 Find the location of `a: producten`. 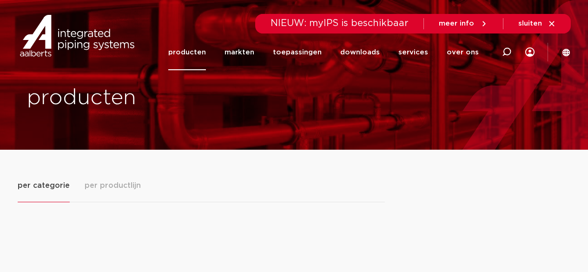

a: producten is located at coordinates (187, 52).